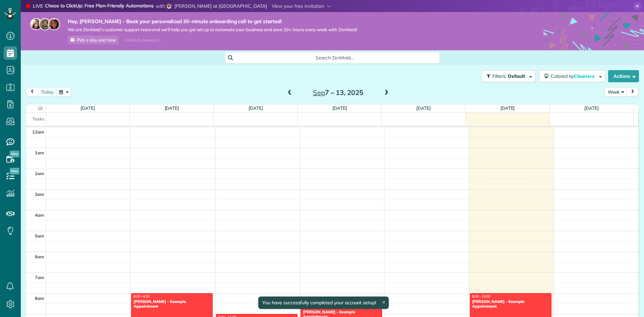 Image resolution: width=644 pixels, height=317 pixels. Describe the element at coordinates (38, 132) in the screenshot. I see `span: 12am` at that location.